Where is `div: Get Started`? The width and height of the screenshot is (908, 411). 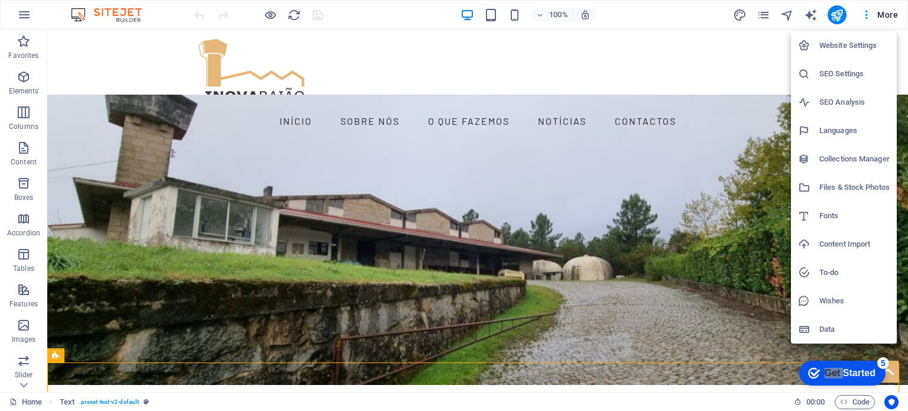 div: Get Started is located at coordinates (60, 18).